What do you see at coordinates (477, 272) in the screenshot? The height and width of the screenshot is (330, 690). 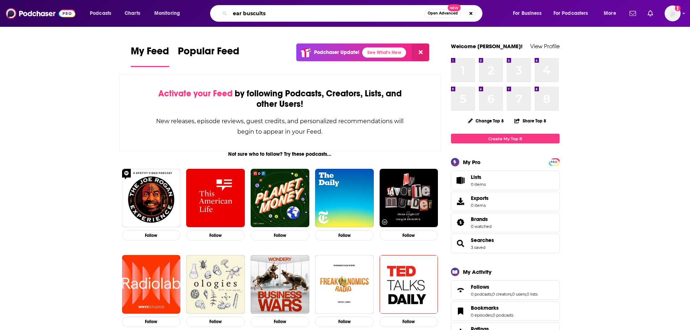 I see `div: My Activity` at bounding box center [477, 272].